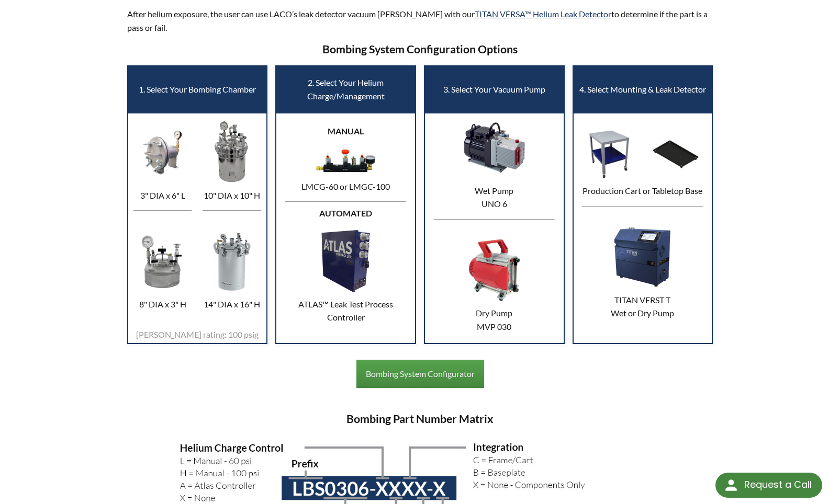  Describe the element at coordinates (345, 213) in the screenshot. I see `strong: AUTOMATED` at that location.